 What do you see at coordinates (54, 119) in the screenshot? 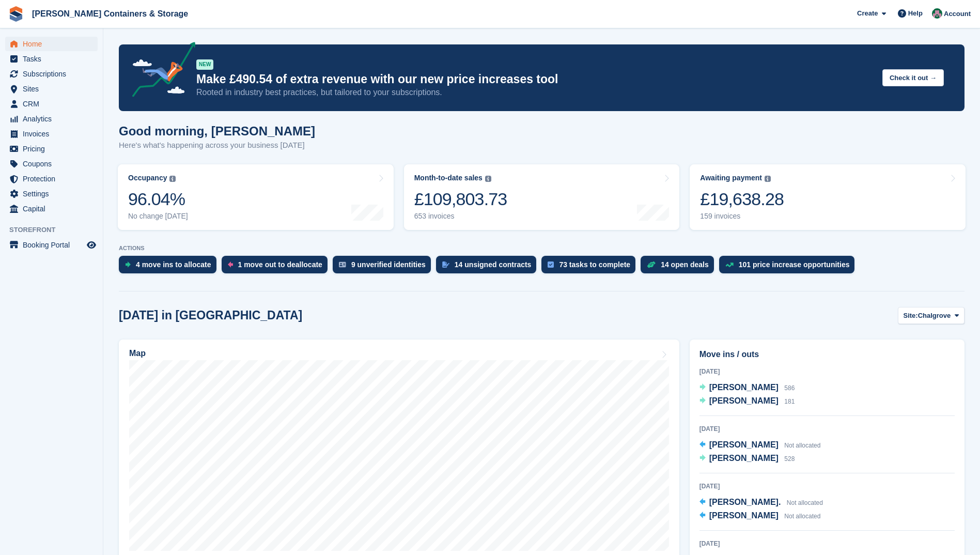
I see `span: Analytics` at bounding box center [54, 119].